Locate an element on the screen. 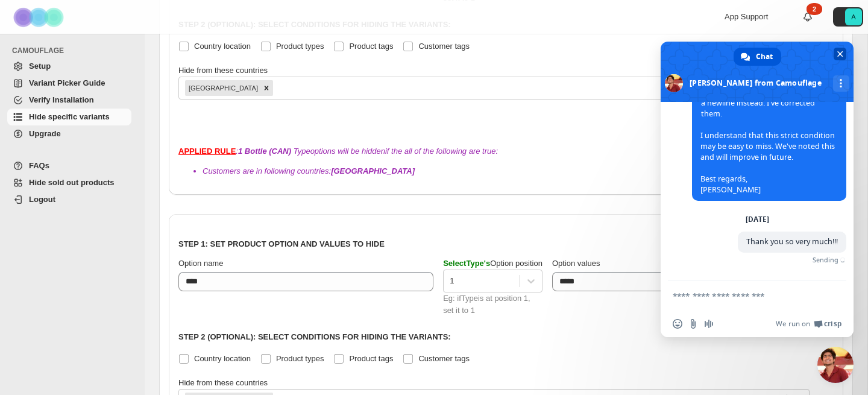 Image resolution: width=868 pixels, height=395 pixels. span: Upgrade is located at coordinates (44, 133).